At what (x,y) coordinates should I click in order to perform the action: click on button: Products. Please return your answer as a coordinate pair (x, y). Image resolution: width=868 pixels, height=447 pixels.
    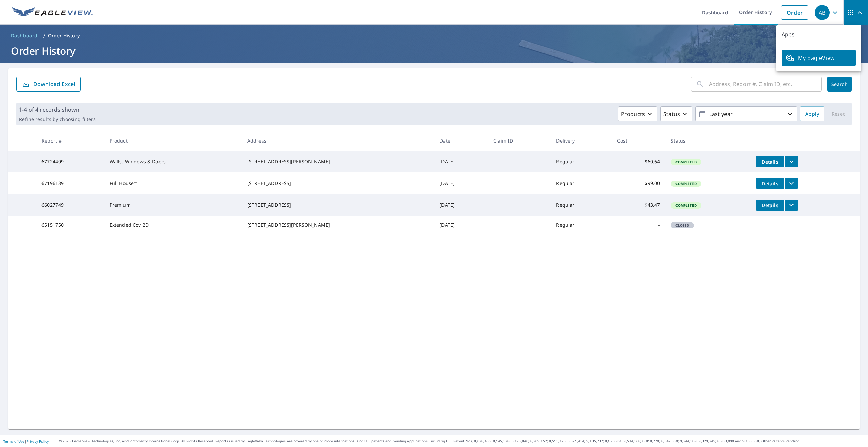
    Looking at the image, I should click on (638, 114).